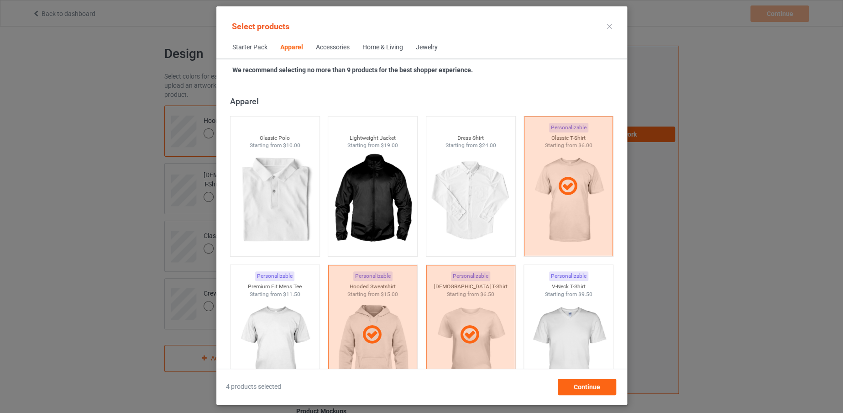 This screenshot has height=413, width=843. Describe the element at coordinates (585, 294) in the screenshot. I see `span: $9.50` at that location.